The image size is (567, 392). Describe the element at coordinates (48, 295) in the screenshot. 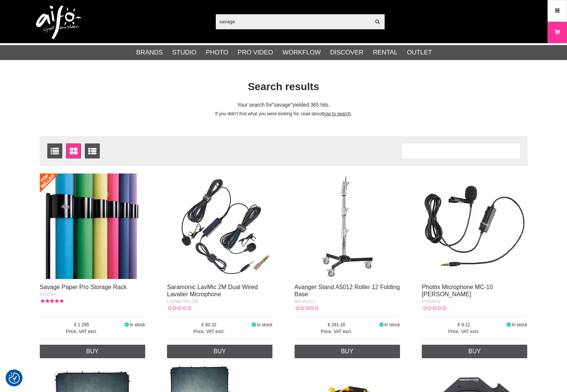

I see `span: SA-DBH` at that location.